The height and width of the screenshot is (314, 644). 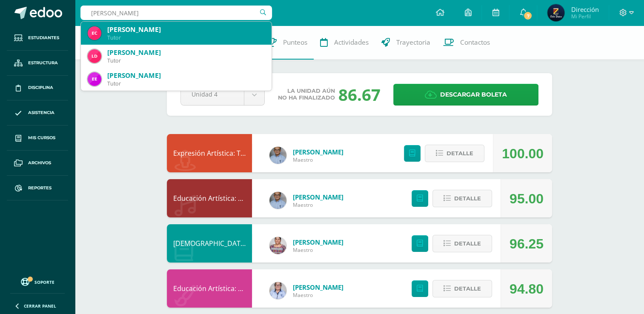 I want to click on a: Soporte, so click(x=38, y=282).